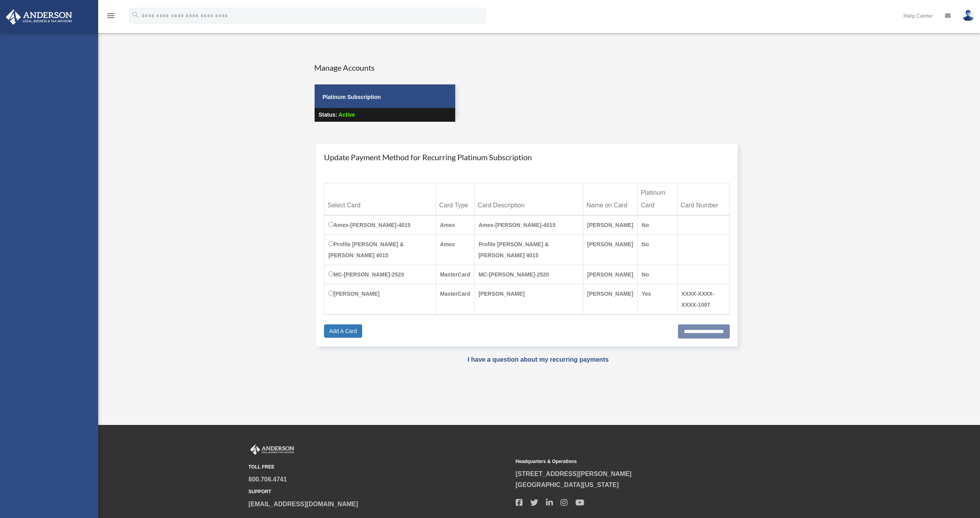  Describe the element at coordinates (379, 467) in the screenshot. I see `small: TOLL FREE` at that location.